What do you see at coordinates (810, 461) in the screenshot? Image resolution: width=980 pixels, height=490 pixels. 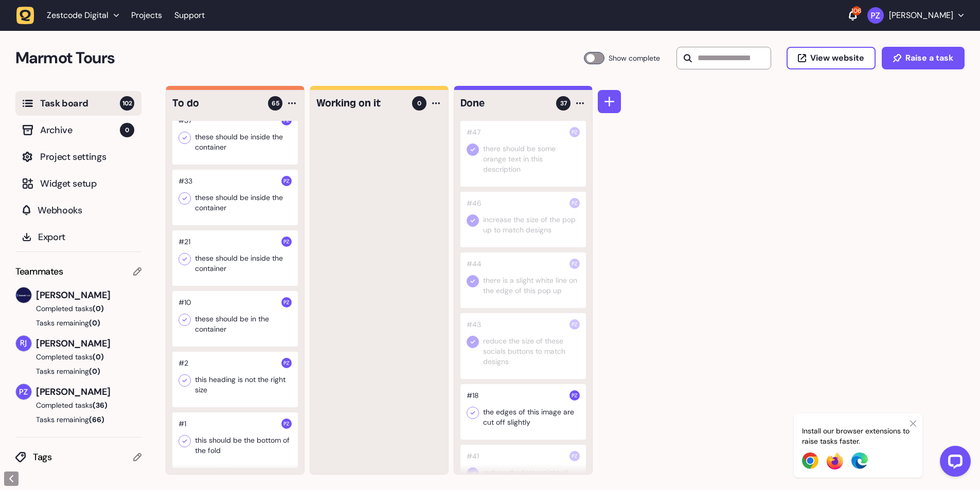 I see `img: Chrome Extension` at bounding box center [810, 461].